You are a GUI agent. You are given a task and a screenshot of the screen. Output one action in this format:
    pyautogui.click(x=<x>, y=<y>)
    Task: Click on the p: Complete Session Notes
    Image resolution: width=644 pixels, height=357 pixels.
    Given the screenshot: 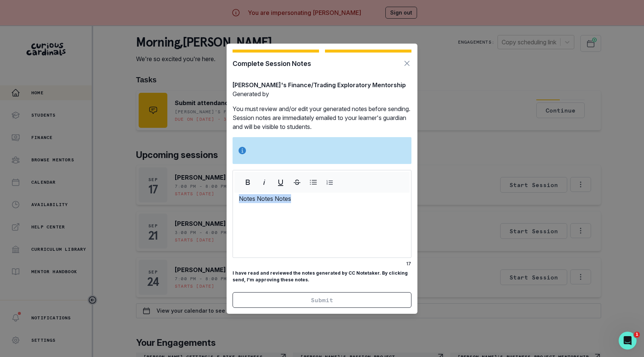 What is the action you would take?
    pyautogui.click(x=272, y=63)
    